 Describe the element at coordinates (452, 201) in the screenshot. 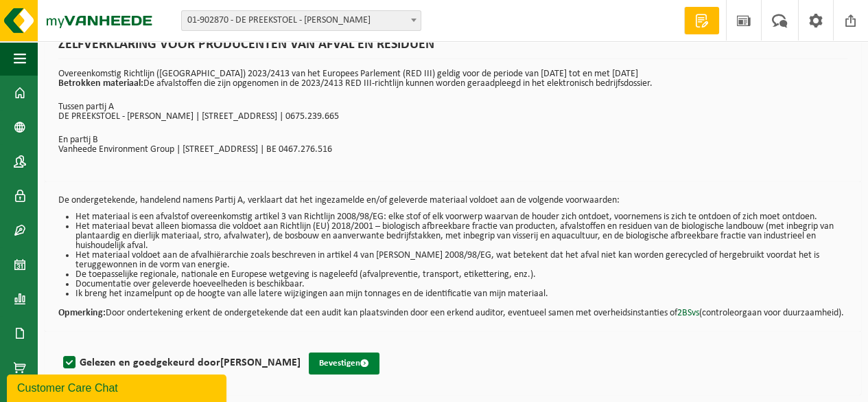

I see `p: De ondergetekende, handelend namens Partij A, verklaart dat het ingezamelde en/of geleverde mater...` at that location.